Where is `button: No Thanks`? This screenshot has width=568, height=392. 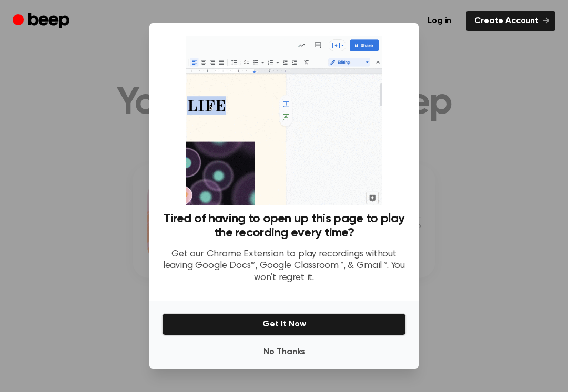
button: No Thanks is located at coordinates (284, 352).